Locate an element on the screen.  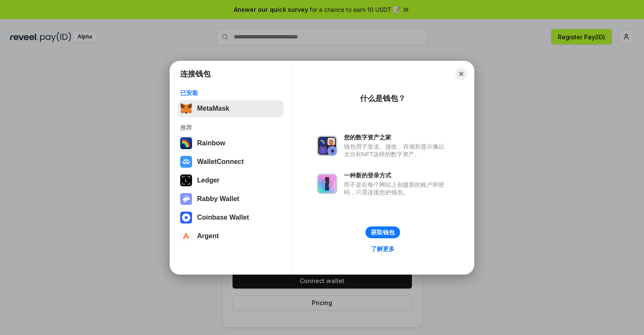
div: Coinbase Wallet is located at coordinates (223, 218).